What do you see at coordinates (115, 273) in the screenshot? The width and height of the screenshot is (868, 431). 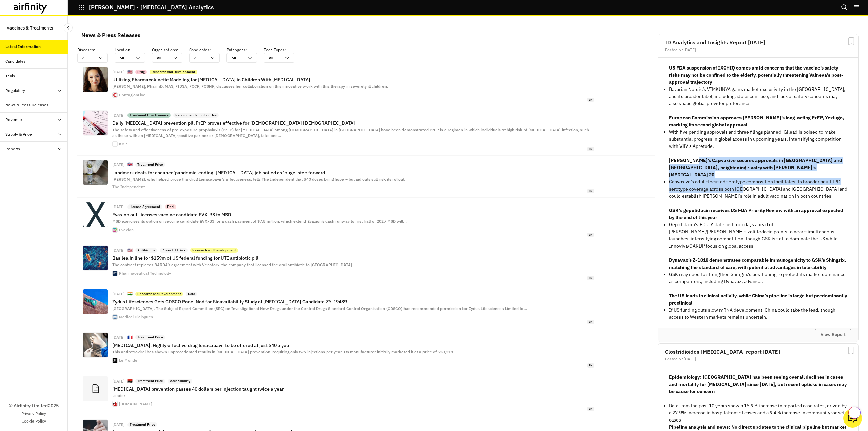 I see `img: cropped-Pharmaceutical-Technology-Favicon-300x300.png` at bounding box center [115, 273].